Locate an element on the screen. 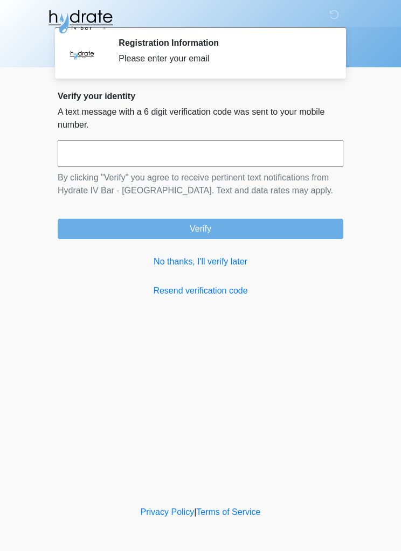 The width and height of the screenshot is (401, 551). img: Hydrate IV Bar - Glendale Logo is located at coordinates (80, 22).